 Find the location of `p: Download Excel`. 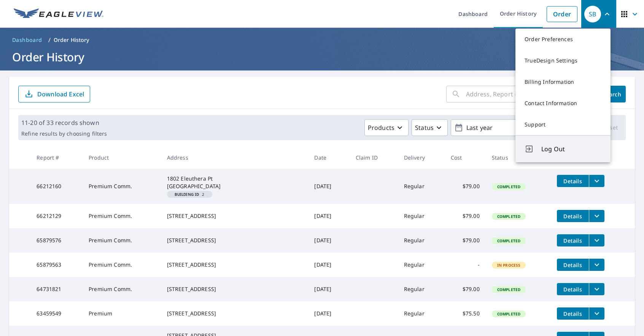

p: Download Excel is located at coordinates (61, 94).